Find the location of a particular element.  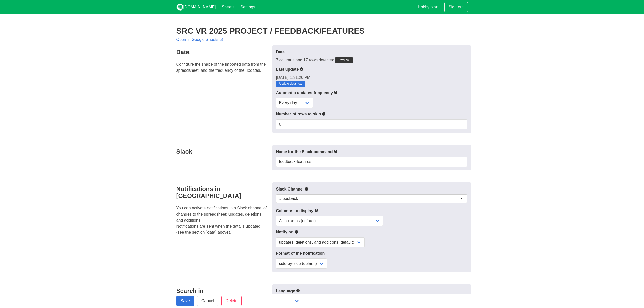

label: Slack Channel is located at coordinates (371, 189).